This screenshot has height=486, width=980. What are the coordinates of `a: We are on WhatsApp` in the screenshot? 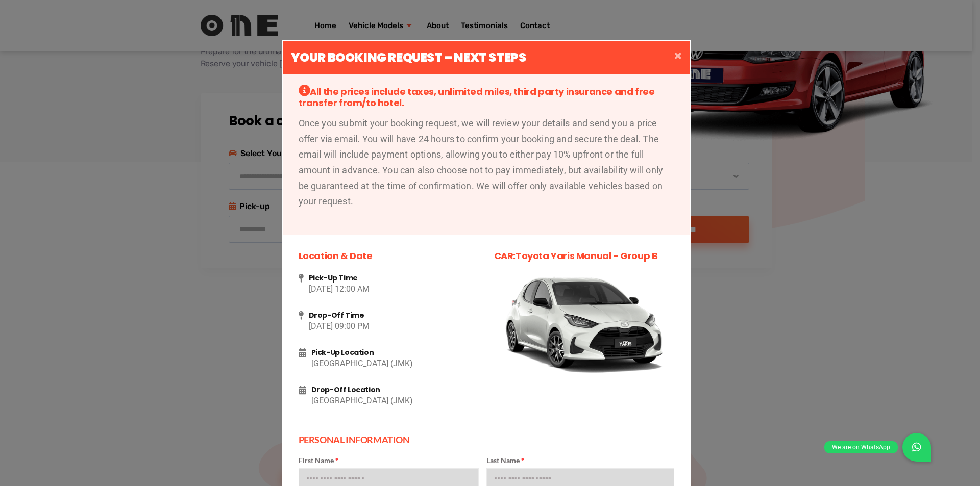 It's located at (917, 447).